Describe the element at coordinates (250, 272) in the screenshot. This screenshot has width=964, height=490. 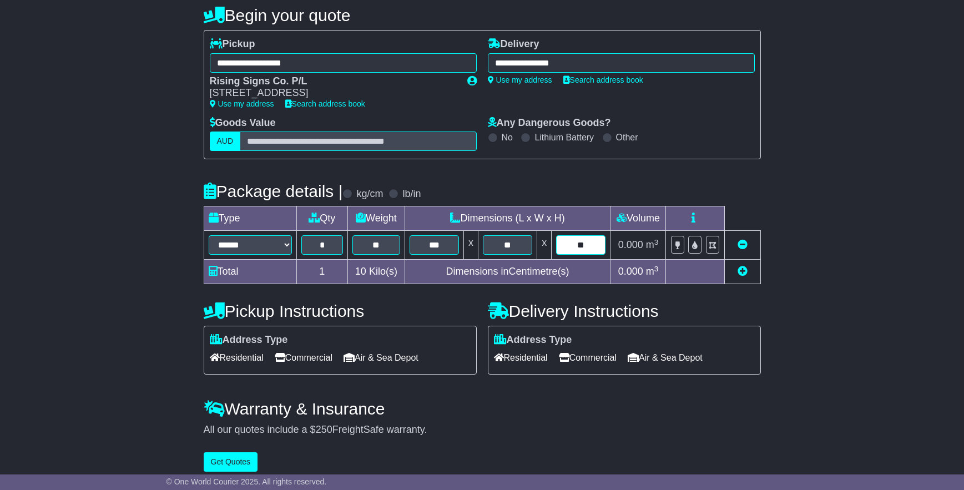
I see `td: Total` at that location.